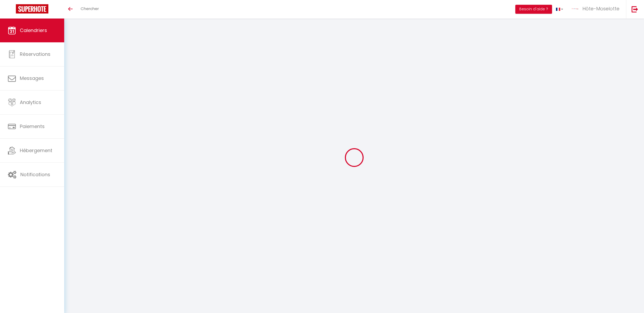 The height and width of the screenshot is (313, 644). I want to click on img: Super Booking, so click(32, 9).